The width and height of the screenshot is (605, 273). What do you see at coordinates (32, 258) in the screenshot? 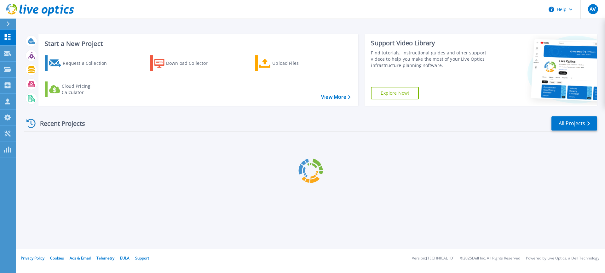
I see `a: Privacy Policy` at bounding box center [32, 258].